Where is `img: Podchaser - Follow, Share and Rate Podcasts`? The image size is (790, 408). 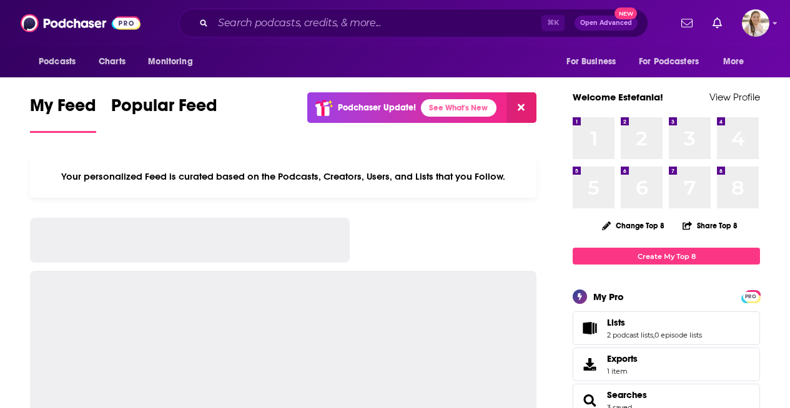 img: Podchaser - Follow, Share and Rate Podcasts is located at coordinates (81, 23).